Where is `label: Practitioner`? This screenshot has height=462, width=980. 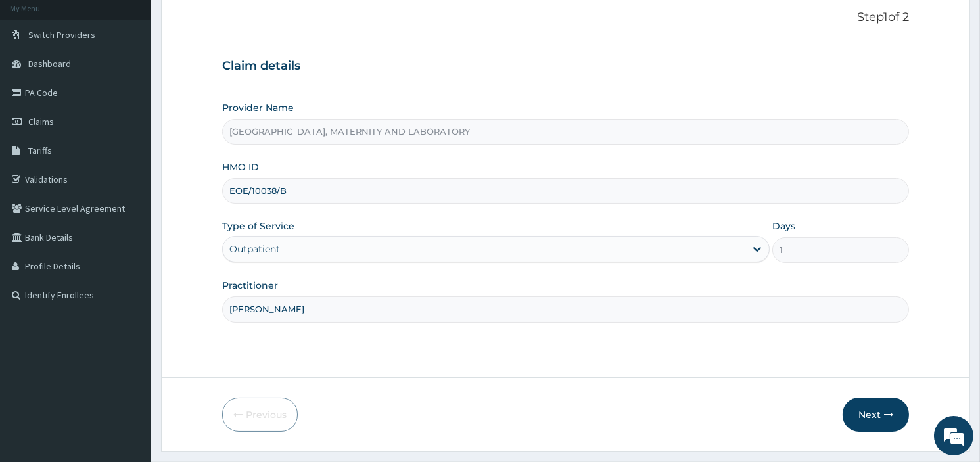 label: Practitioner is located at coordinates (250, 285).